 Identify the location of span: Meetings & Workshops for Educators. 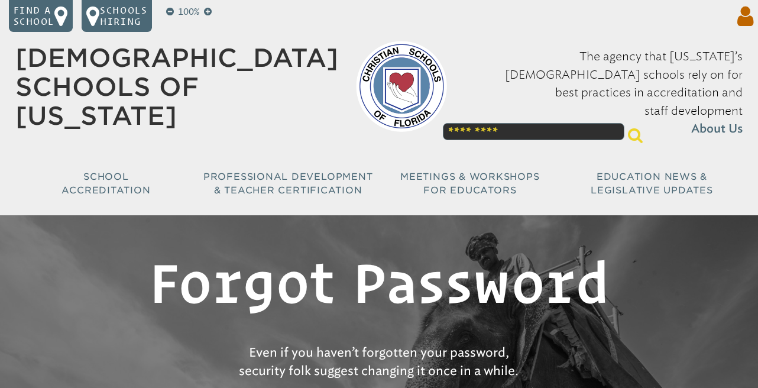
(469, 183).